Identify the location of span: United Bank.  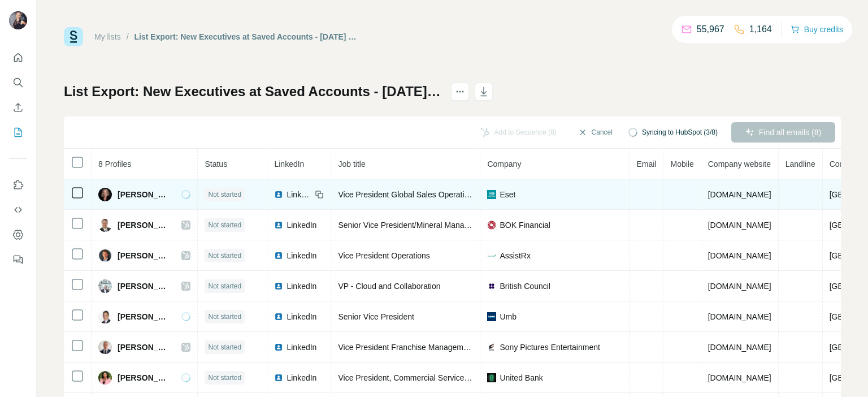
(521, 377).